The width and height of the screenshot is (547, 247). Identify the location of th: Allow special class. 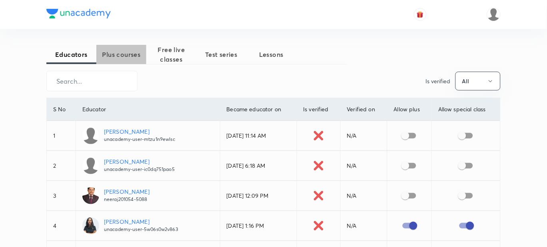
(466, 109).